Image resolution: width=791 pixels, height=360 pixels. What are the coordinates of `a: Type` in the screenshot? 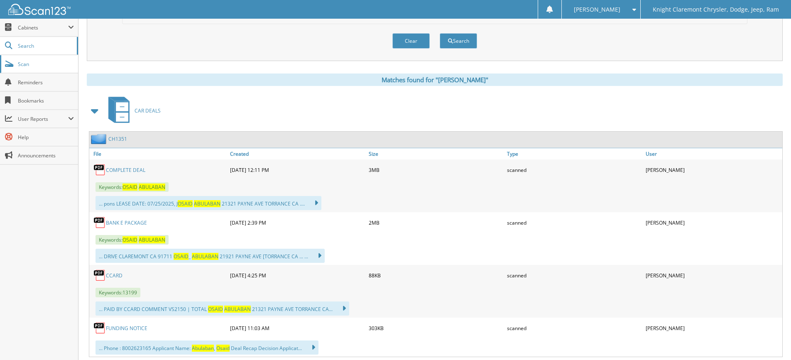 It's located at (574, 154).